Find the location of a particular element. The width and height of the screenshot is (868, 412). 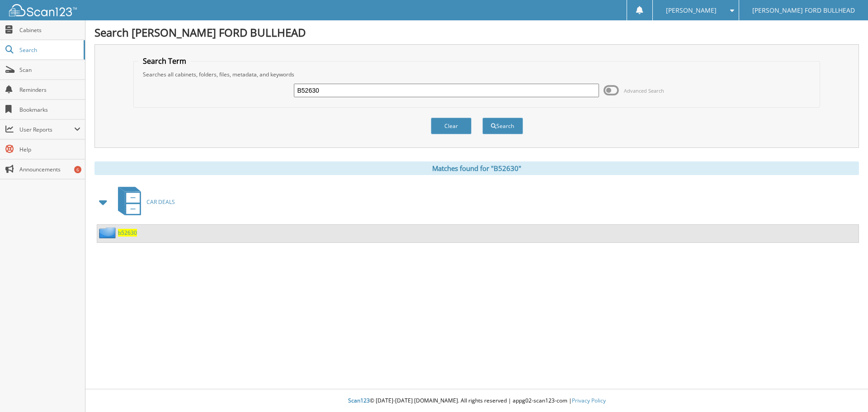

span: b52630 is located at coordinates (127, 233).